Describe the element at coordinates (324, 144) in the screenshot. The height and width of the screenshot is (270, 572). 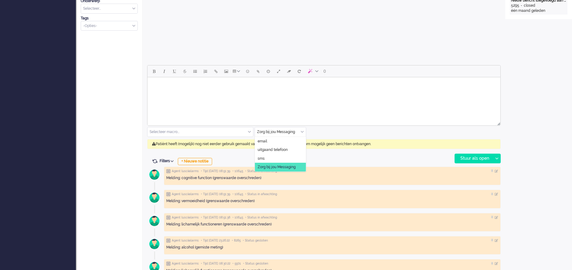
I see `div: Patiënt heeft (mogelijk) nog niet eerder gebruik gemaakt van de chat functie en kan daarom mogeli...` at that location.